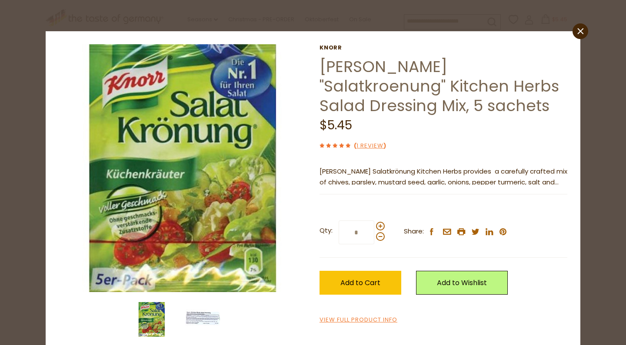  What do you see at coordinates (360, 283) in the screenshot?
I see `button: Add to Cart` at bounding box center [360, 283].